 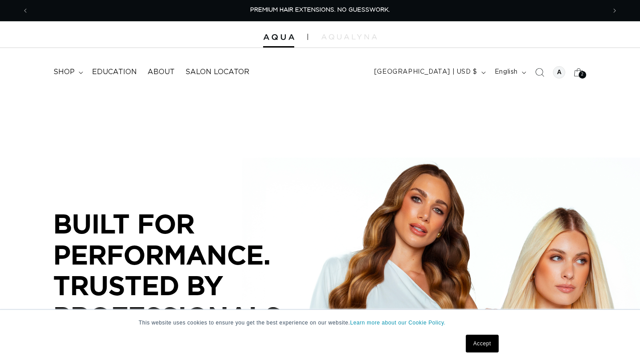 What do you see at coordinates (320, 10) in the screenshot?
I see `span: PREMIUM HAIR EXTENSIONS. NO GUESSWORK.` at bounding box center [320, 10].